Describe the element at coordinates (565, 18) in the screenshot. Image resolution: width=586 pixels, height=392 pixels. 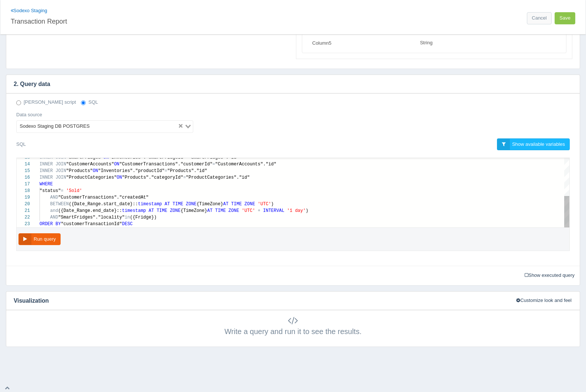
I see `button: Save` at that location.